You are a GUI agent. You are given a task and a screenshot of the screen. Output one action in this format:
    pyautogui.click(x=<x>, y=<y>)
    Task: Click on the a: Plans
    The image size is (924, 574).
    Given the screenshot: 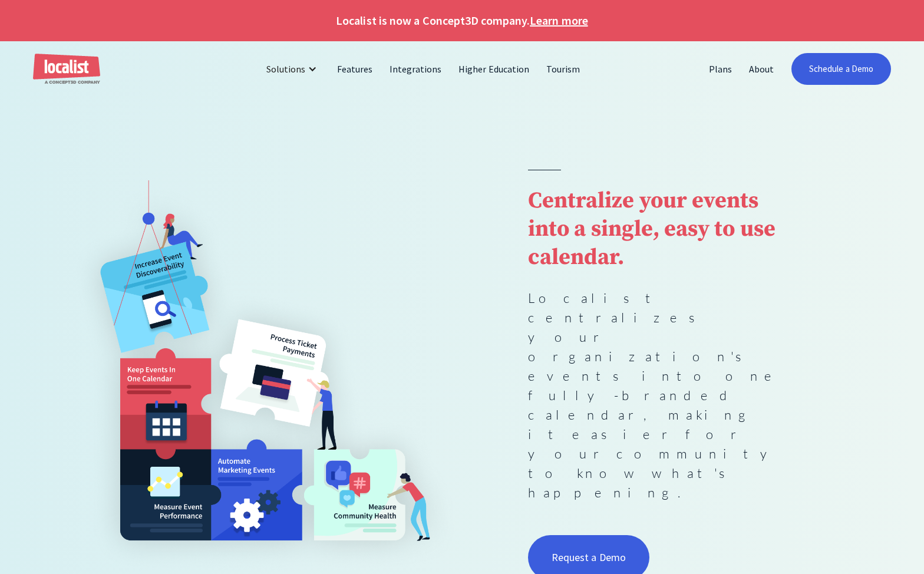 What is the action you would take?
    pyautogui.click(x=720, y=69)
    